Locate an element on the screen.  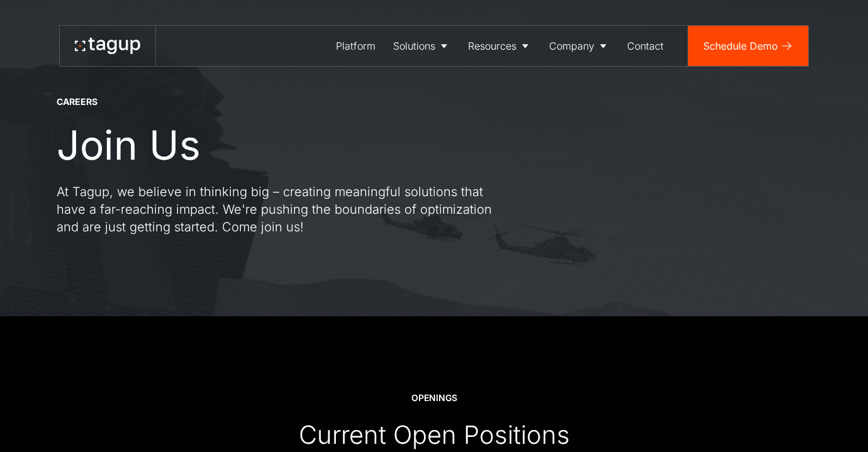
a: Resources is located at coordinates (499, 46).